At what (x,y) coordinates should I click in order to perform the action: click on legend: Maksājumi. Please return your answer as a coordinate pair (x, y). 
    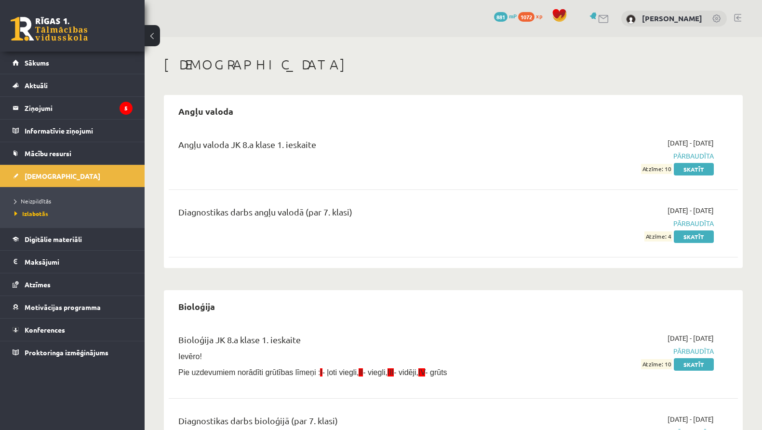
    Looking at the image, I should click on (79, 262).